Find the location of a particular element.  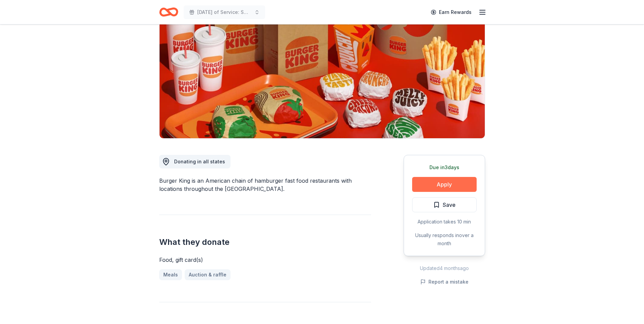

a: Home is located at coordinates (169, 12).